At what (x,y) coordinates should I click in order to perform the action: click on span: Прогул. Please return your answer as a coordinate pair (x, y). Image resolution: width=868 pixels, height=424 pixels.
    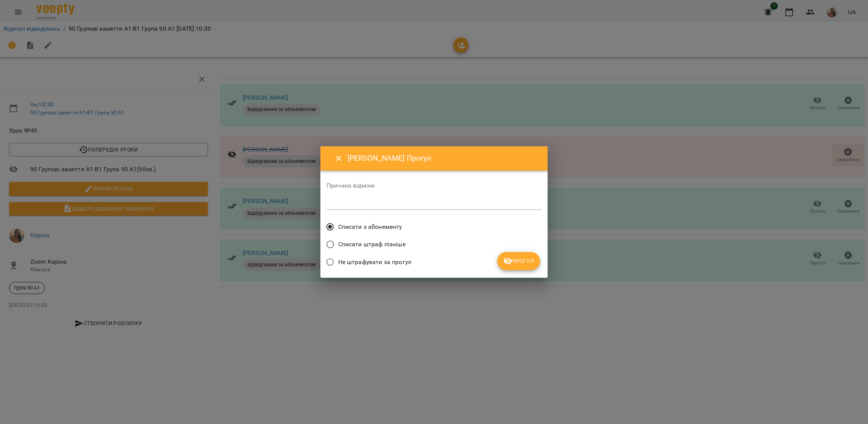
    Looking at the image, I should click on (518, 261).